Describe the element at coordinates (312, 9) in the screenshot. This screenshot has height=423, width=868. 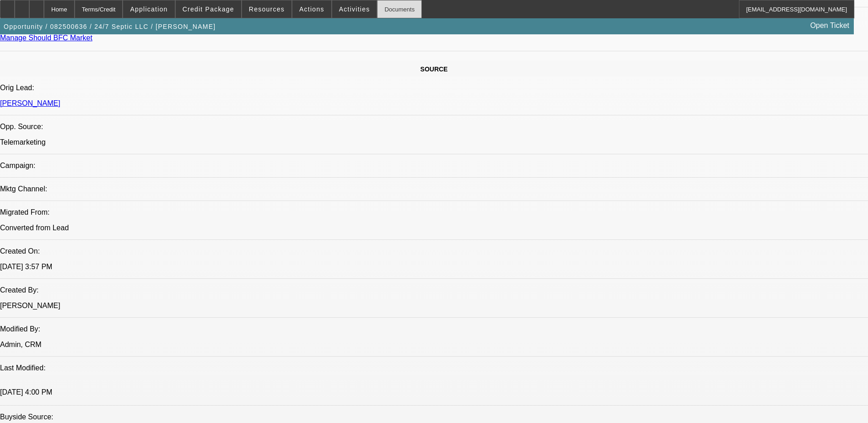
I see `span: Actions` at that location.